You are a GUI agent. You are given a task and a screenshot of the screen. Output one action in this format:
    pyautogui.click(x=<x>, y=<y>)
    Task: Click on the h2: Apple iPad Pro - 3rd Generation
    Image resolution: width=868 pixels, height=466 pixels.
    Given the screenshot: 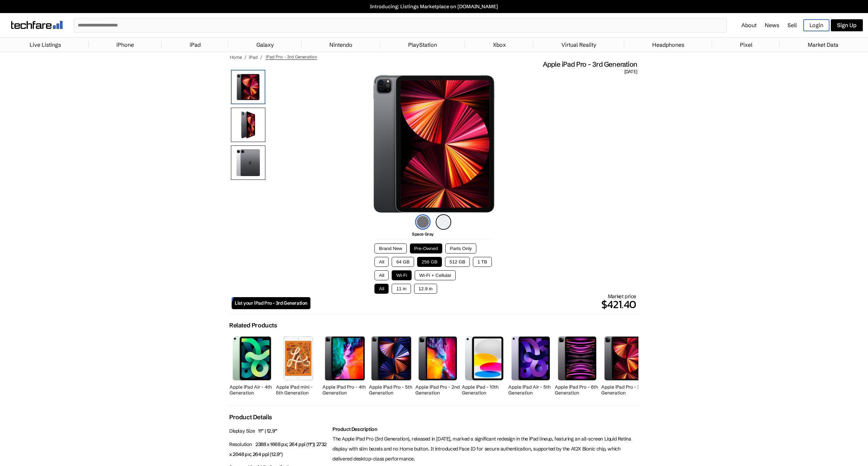 What is the action you would take?
    pyautogui.click(x=624, y=390)
    